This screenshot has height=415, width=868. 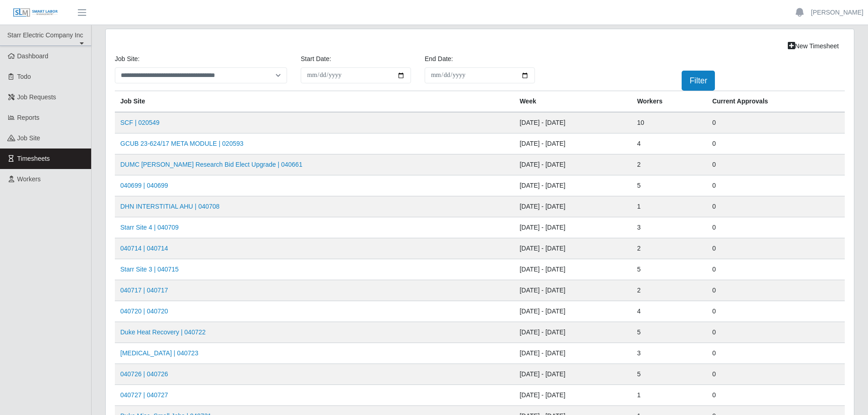 I want to click on a: 040699 | 040699, so click(x=144, y=185).